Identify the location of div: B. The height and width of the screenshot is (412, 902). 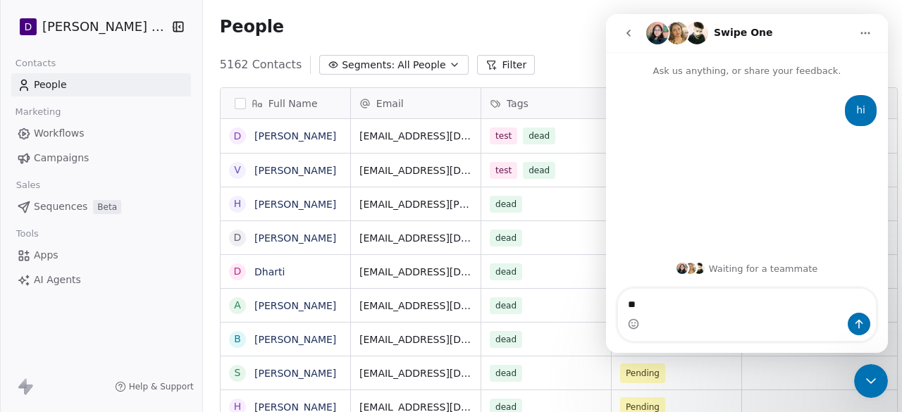
(237, 339).